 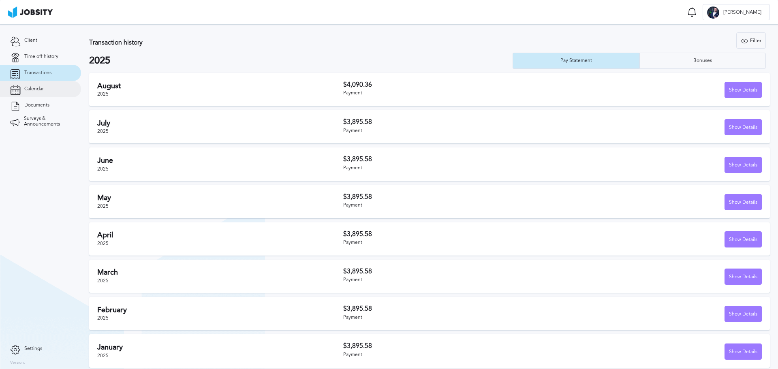 I want to click on span: Documents, so click(x=37, y=105).